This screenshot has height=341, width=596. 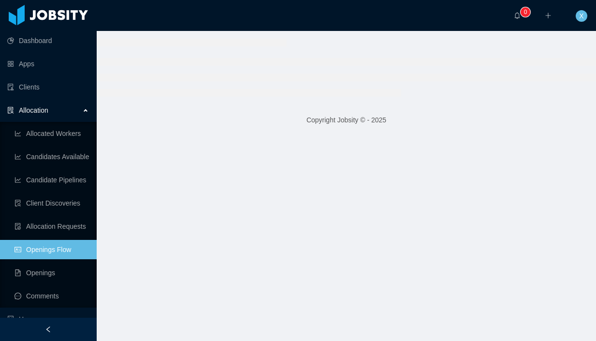 What do you see at coordinates (48, 64) in the screenshot?
I see `a: icon: appstoreApps` at bounding box center [48, 64].